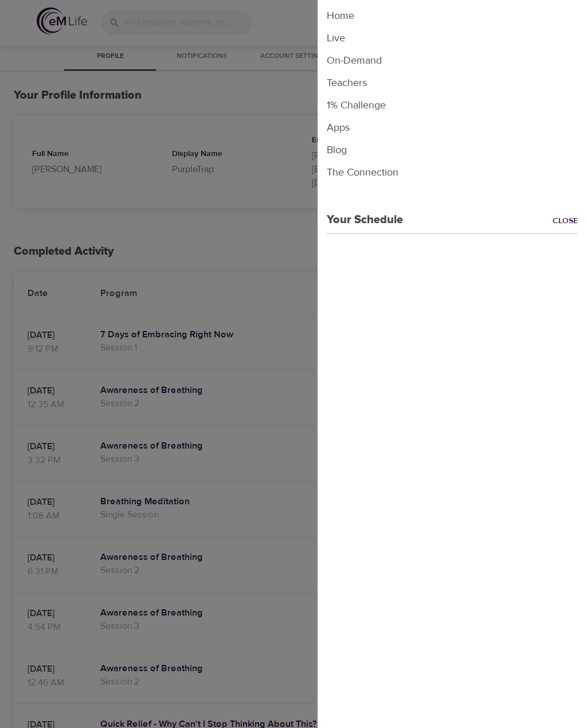 The width and height of the screenshot is (587, 728). What do you see at coordinates (452, 150) in the screenshot?
I see `li: Blog` at bounding box center [452, 150].